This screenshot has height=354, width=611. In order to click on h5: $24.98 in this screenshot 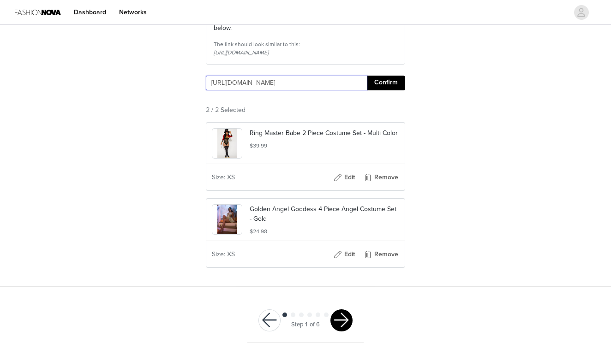, I will do `click(324, 231)`.